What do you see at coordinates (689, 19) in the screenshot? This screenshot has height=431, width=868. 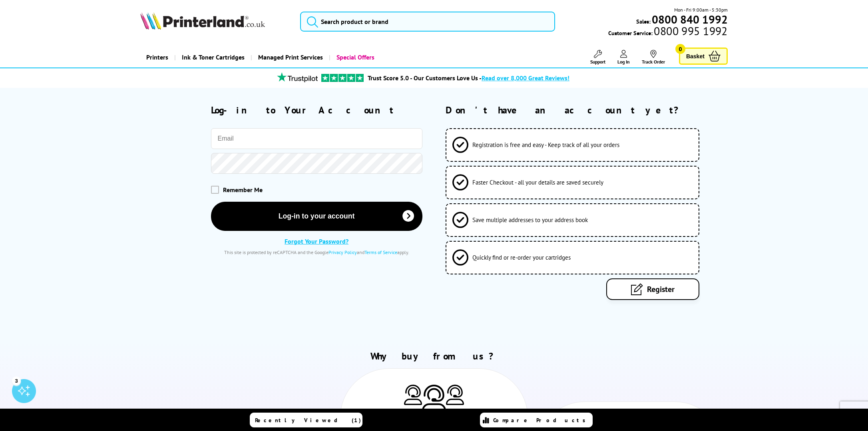 I see `a: 0800 840 1992` at bounding box center [689, 19].